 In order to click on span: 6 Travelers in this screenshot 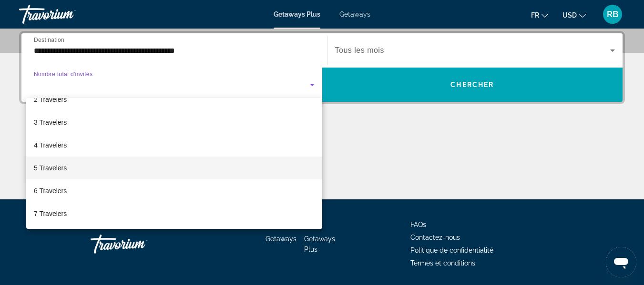, I will do `click(50, 191)`.